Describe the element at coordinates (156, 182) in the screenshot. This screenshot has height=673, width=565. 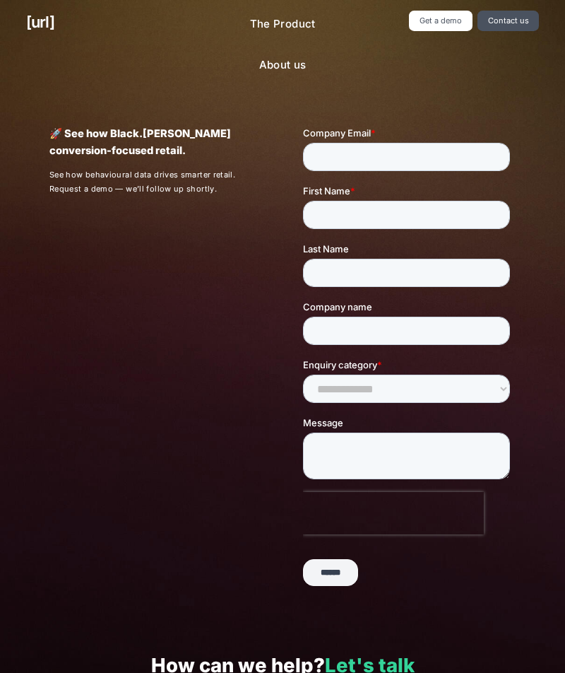
I see `p: See how behavioural data drives smarter retail. Request a demo — we’ll follow up shortly.` at that location.